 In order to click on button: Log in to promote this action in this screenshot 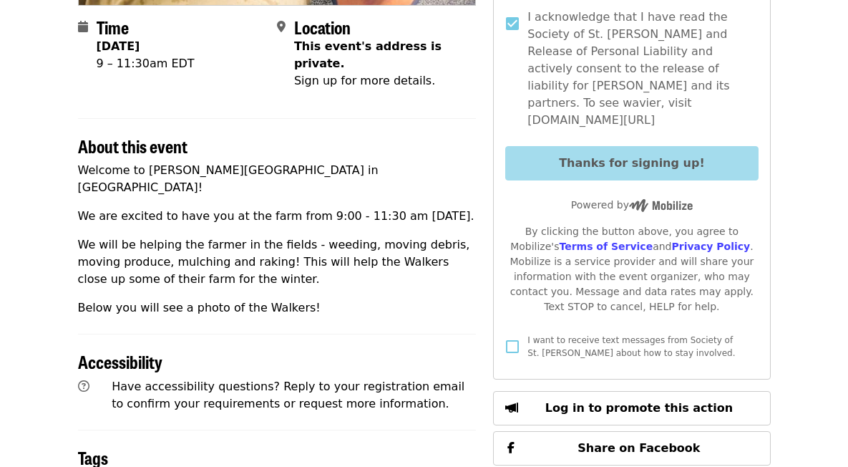, I will do `click(631, 408)`.